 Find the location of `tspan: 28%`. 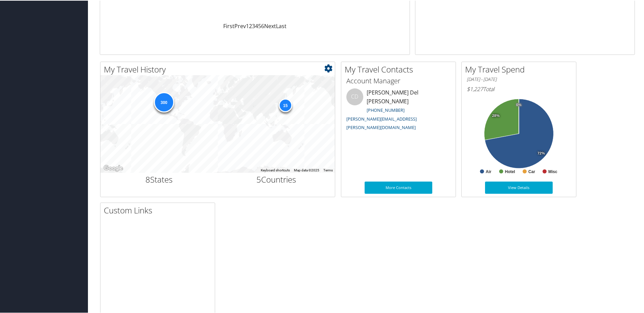

tspan: 28% is located at coordinates (496, 115).